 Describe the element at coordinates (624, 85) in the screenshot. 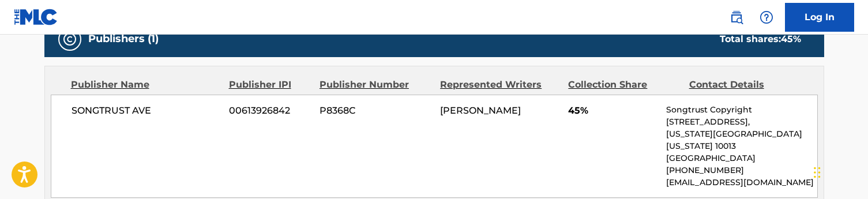

I see `div: Collection Share` at that location.